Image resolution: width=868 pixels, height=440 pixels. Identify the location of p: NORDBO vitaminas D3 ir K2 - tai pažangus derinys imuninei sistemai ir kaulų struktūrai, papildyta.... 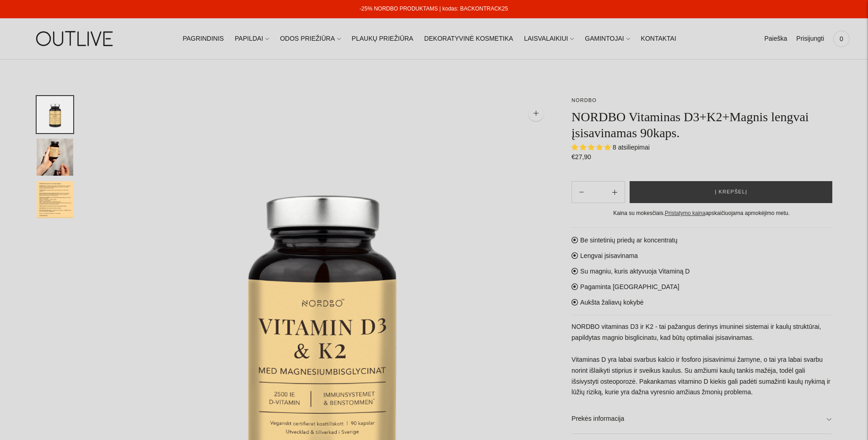
(701, 360).